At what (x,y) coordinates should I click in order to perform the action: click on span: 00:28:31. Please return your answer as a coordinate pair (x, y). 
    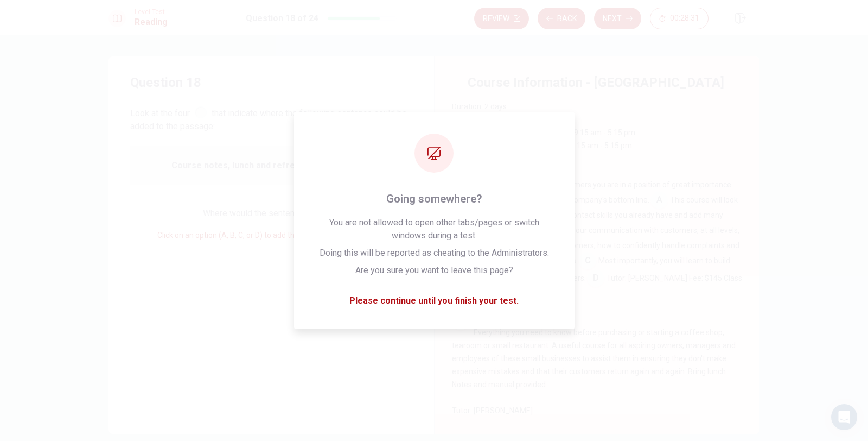
    Looking at the image, I should click on (684, 19).